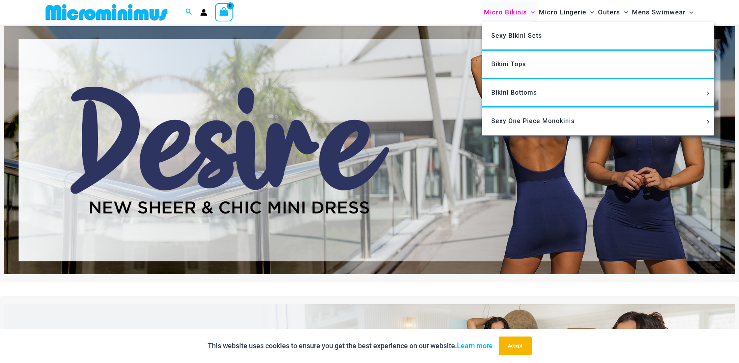 The image size is (739, 363). I want to click on nav: Site Navigation, so click(589, 12).